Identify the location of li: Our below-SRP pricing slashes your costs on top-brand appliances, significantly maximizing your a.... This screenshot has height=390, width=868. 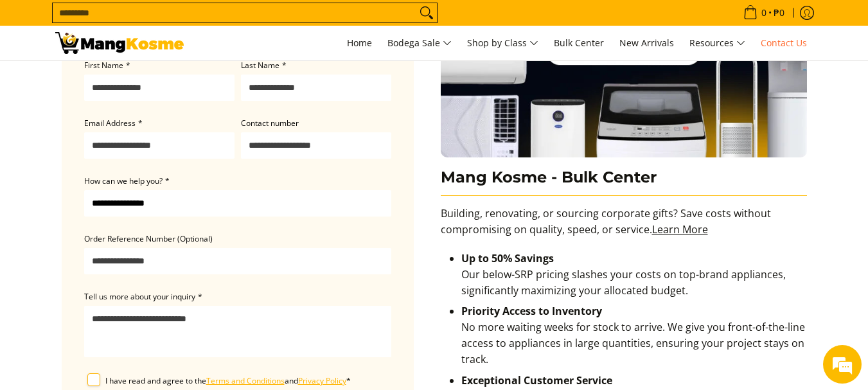
(634, 277).